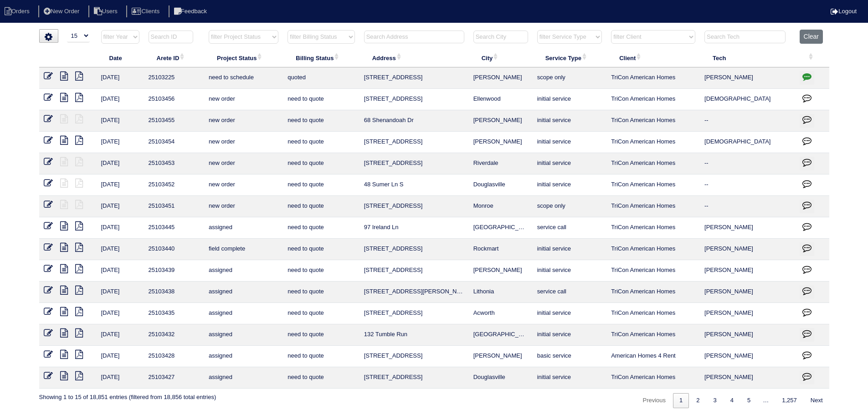 Image resolution: width=868 pixels, height=415 pixels. What do you see at coordinates (121, 58) in the screenshot?
I see `th: Date` at bounding box center [121, 58].